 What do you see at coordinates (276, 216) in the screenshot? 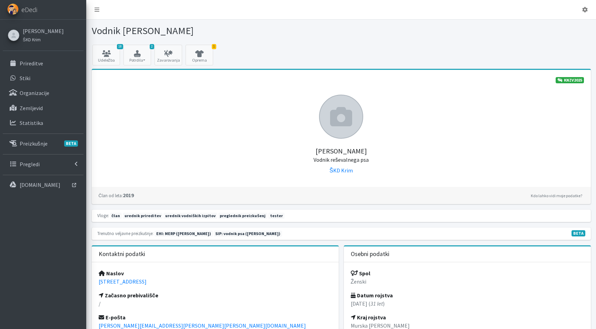
I see `span: tester` at bounding box center [276, 216].